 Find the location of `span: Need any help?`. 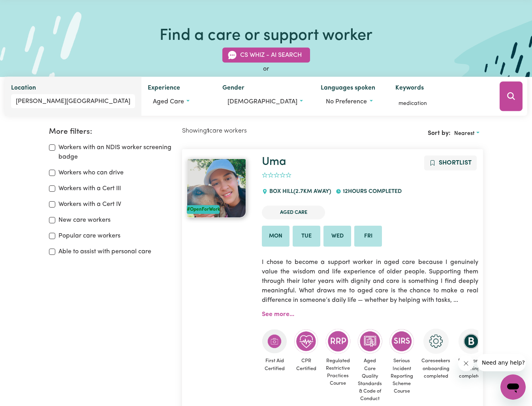

span: Need any help? is located at coordinates (26, 9).